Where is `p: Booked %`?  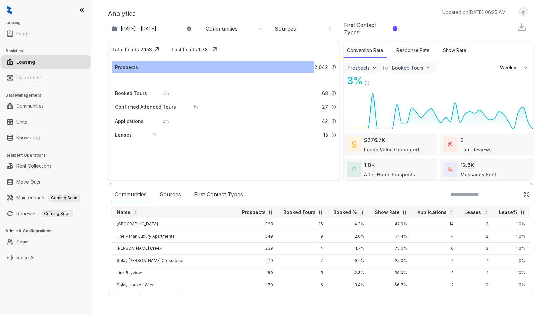 p: Booked % is located at coordinates (345, 212).